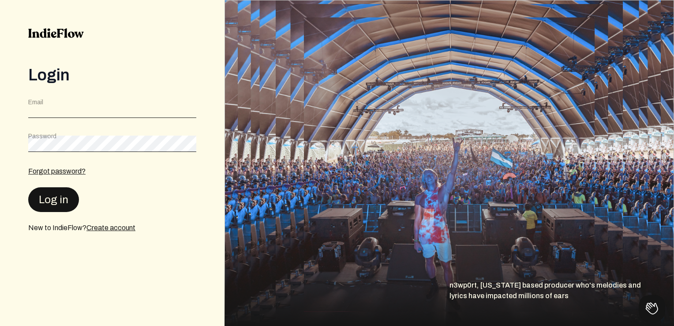 The image size is (674, 326). Describe the element at coordinates (56, 33) in the screenshot. I see `img: indieflow-logo-black.svg` at that location.